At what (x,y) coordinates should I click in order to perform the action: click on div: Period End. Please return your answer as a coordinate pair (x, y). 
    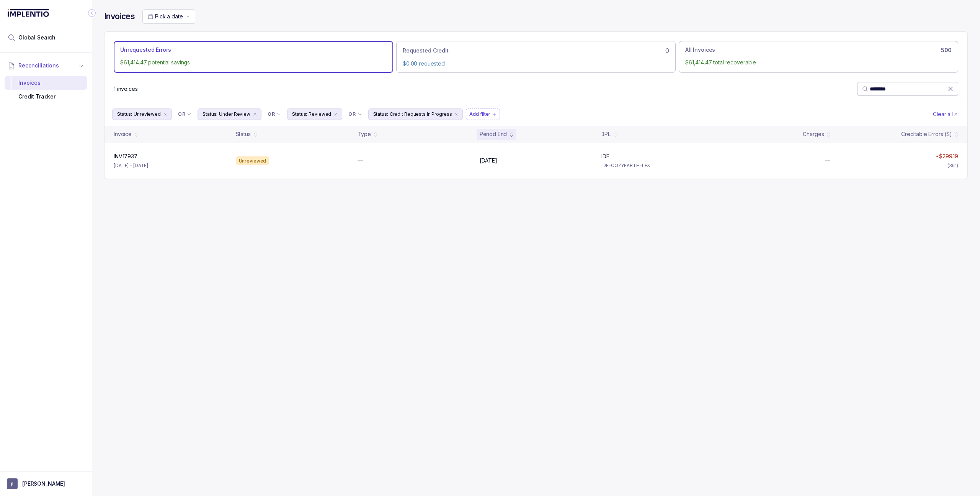
    Looking at the image, I should click on (494, 134).